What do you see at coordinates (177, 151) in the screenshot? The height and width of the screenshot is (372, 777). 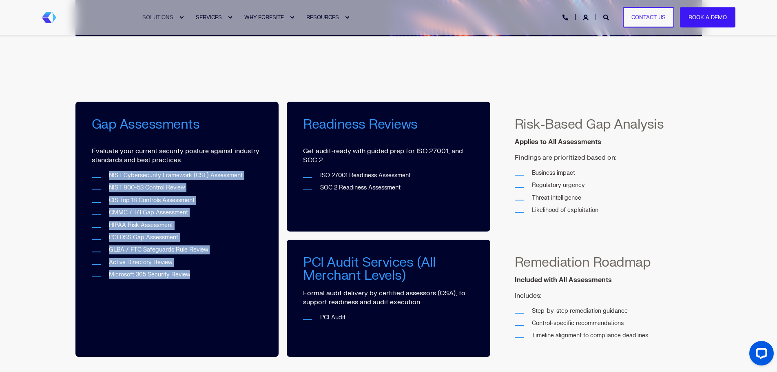 I see `p: Evaluate your current security posture against industry standards and best practices.` at bounding box center [177, 151].